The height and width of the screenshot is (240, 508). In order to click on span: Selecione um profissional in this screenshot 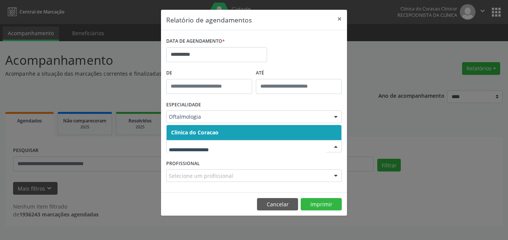, I will do `click(201, 175)`.